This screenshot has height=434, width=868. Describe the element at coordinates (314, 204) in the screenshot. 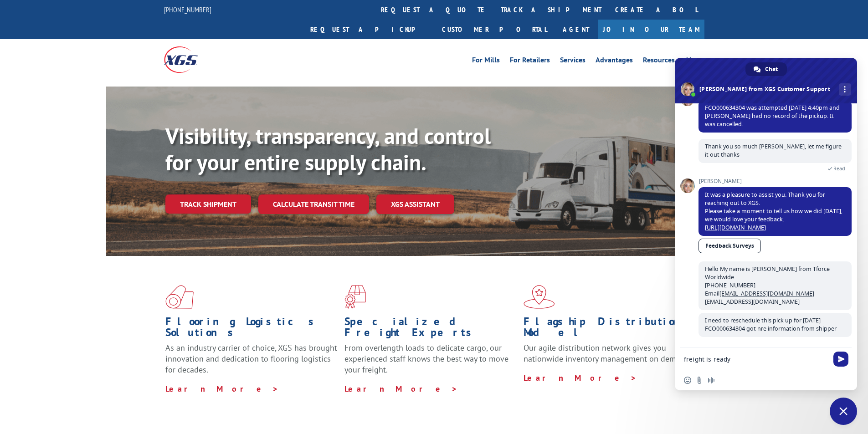

I see `a: Calculate transit time` at that location.